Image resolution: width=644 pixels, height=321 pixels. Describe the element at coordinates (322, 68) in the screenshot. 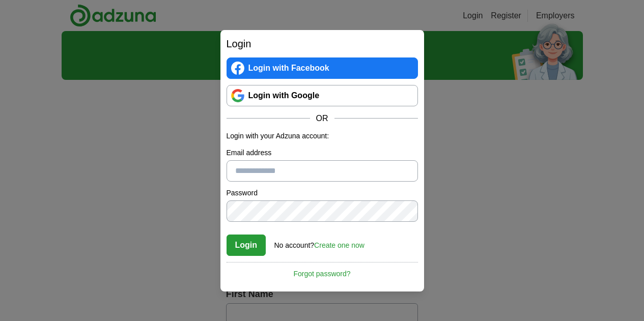

I see `a: Login with Facebook` at that location.